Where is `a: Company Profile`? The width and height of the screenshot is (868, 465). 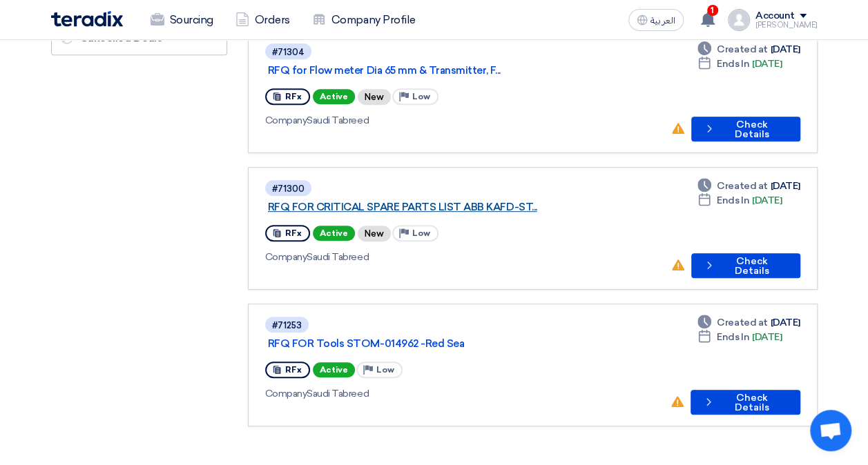 a: Company Profile is located at coordinates (363, 20).